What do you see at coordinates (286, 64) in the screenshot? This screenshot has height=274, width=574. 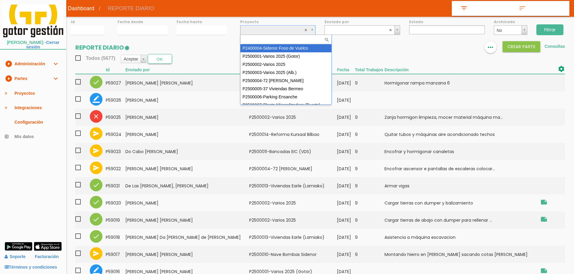 I see `div: P2500002-Varios 2025` at bounding box center [286, 64].